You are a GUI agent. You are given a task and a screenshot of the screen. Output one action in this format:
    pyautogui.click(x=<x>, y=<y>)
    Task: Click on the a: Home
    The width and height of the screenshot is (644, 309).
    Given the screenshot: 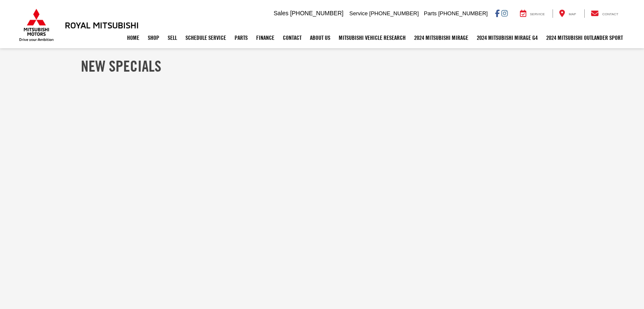 What is the action you would take?
    pyautogui.click(x=133, y=38)
    